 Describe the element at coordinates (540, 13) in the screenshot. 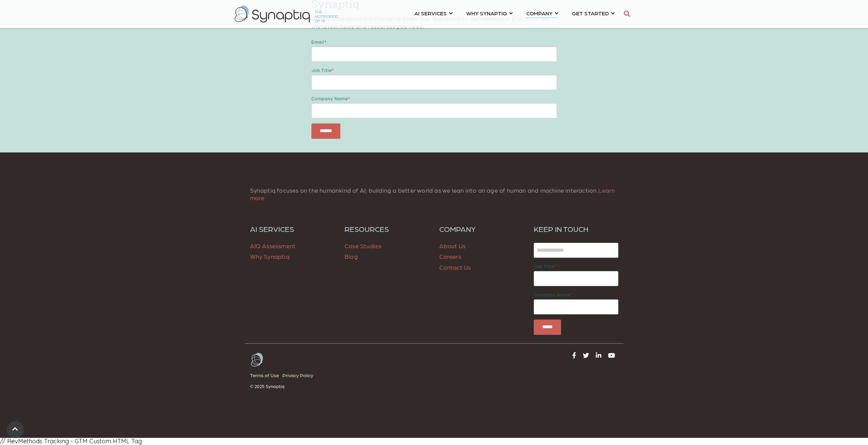

I see `span: COMPANY` at that location.